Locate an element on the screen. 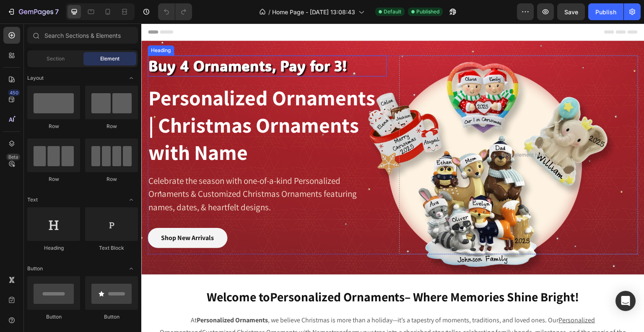 The width and height of the screenshot is (644, 332). h2: Personalized Ornaments | Christmas Ornaments with Name is located at coordinates (123, 101).